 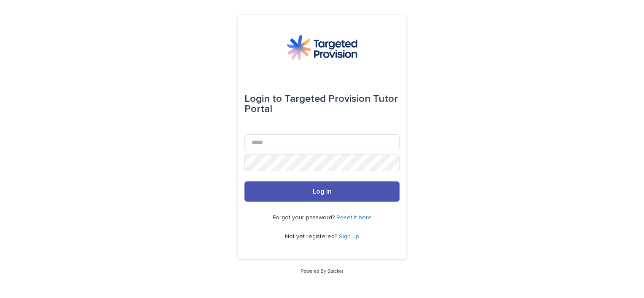 What do you see at coordinates (322, 48) in the screenshot?
I see `img: M5nRWzHhSzIhMunXDL62` at bounding box center [322, 48].